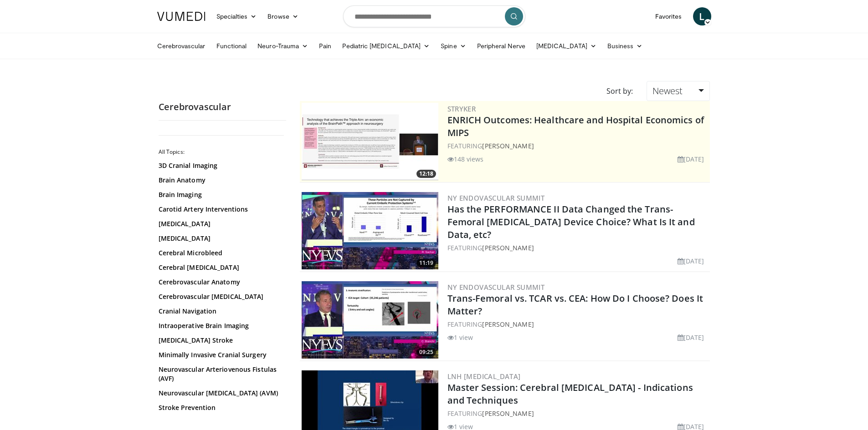 Image resolution: width=868 pixels, height=430 pixels. Describe the element at coordinates (501, 46) in the screenshot. I see `a: Peripheral Nerve` at that location.